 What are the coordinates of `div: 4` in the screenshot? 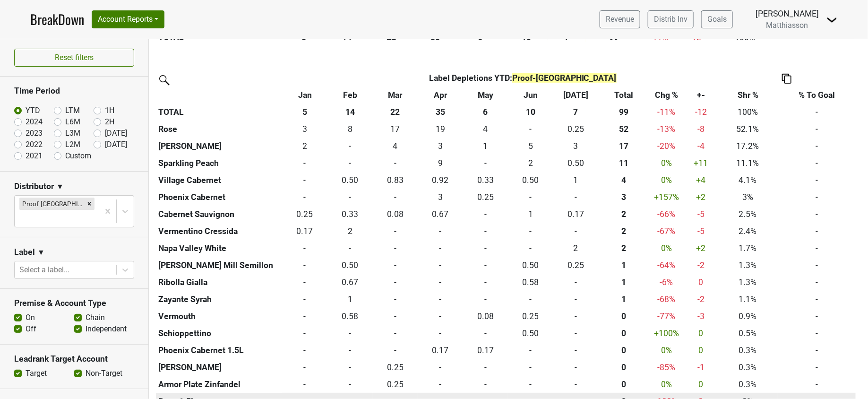 It's located at (624, 180).